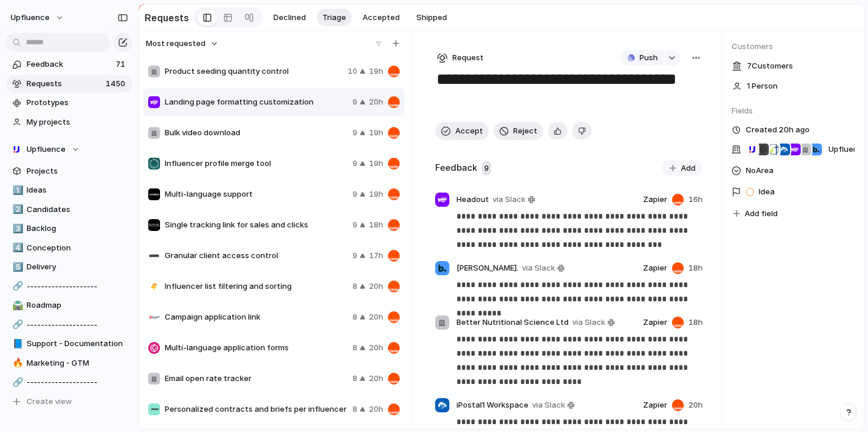 This screenshot has height=433, width=868. Describe the element at coordinates (69, 103) in the screenshot. I see `a: Prototypes` at that location.